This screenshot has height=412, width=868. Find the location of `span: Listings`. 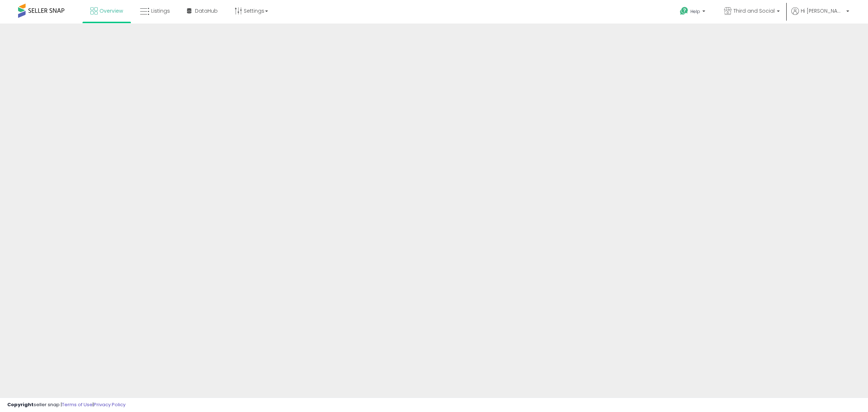

span: Listings is located at coordinates (160, 11).